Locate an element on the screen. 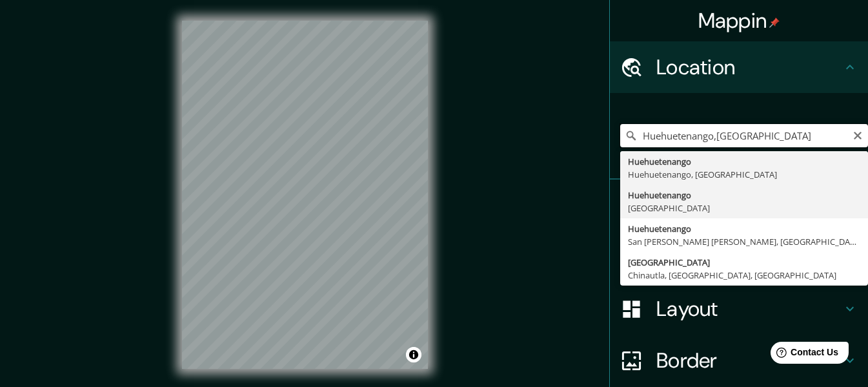 Image resolution: width=868 pixels, height=387 pixels. h4: Border is located at coordinates (749, 360).